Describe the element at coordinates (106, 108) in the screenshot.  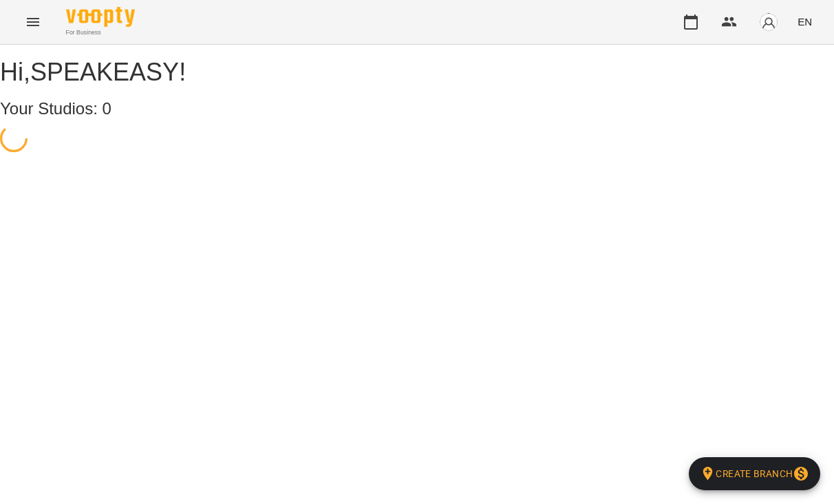
I see `span: 0` at that location.